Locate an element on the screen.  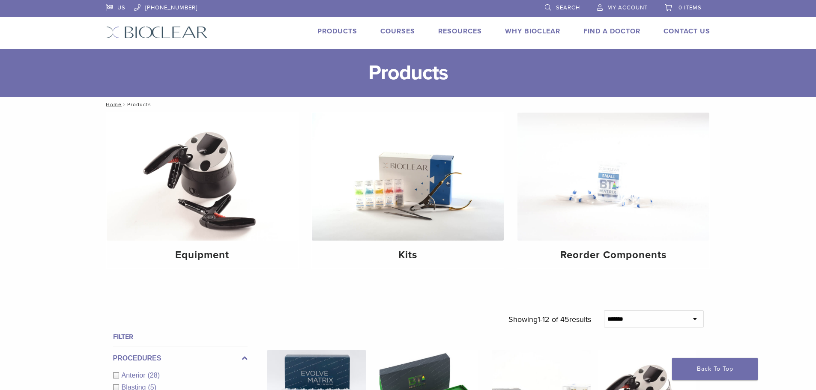
a: Kits is located at coordinates (408, 191).